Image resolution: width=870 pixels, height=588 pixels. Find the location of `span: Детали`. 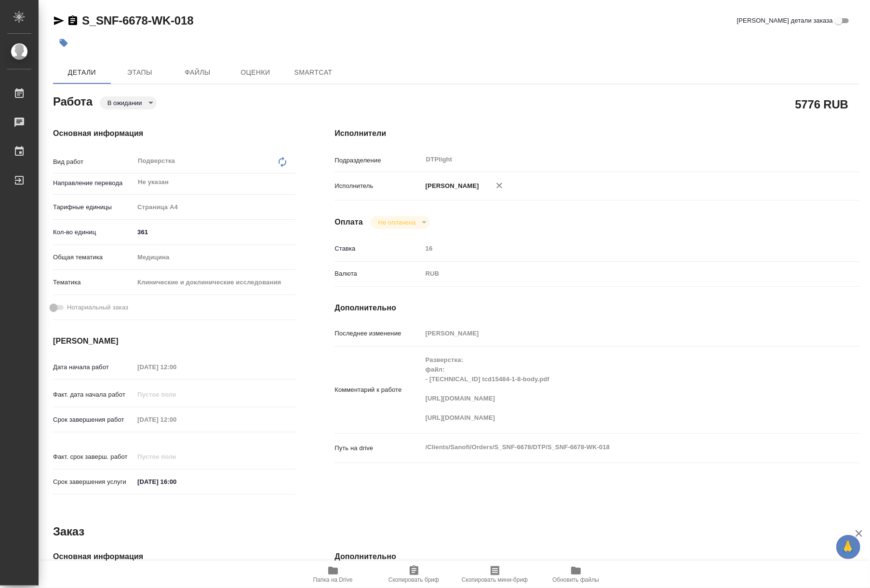

span: Детали is located at coordinates (81, 72).